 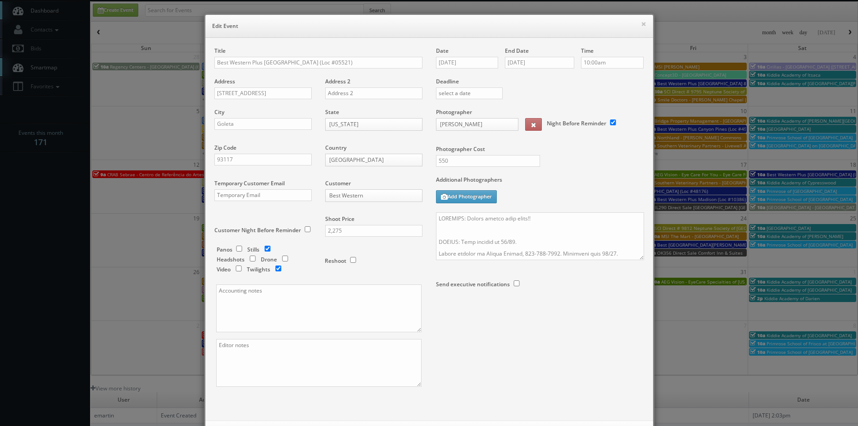 What do you see at coordinates (517, 50) in the screenshot?
I see `label: End Date` at bounding box center [517, 50].